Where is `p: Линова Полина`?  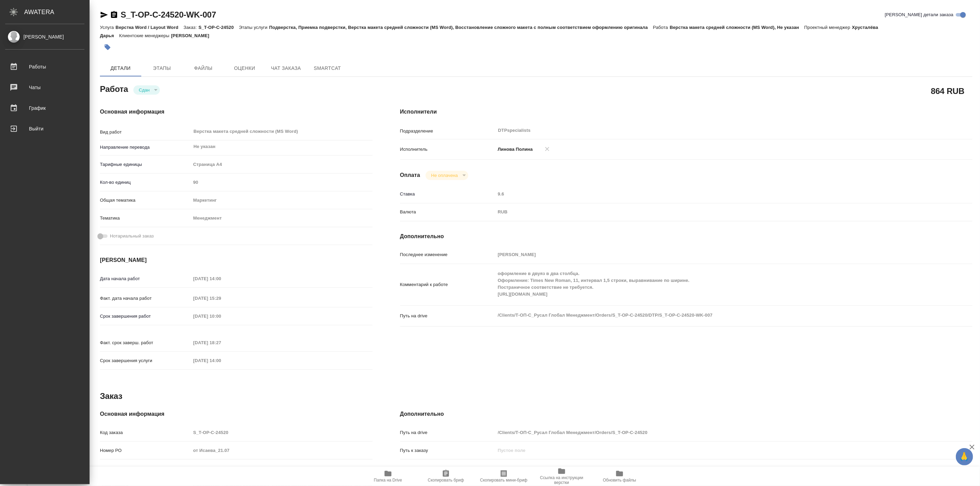 p: Линова Полина is located at coordinates (514, 150).